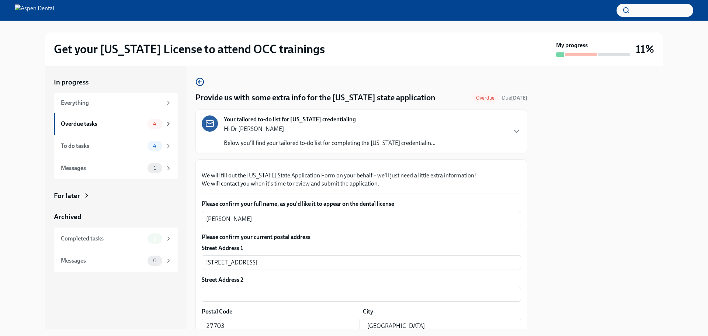 The width and height of the screenshot is (708, 336). Describe the element at coordinates (645, 49) in the screenshot. I see `h3: 11%` at that location.